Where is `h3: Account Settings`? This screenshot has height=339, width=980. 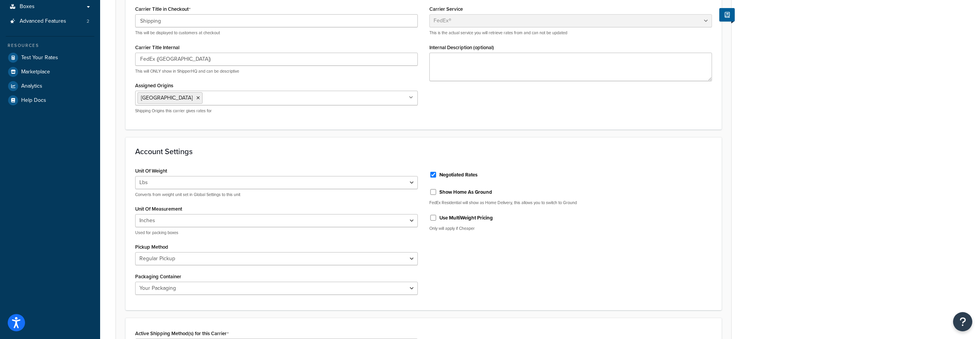
h3: Account Settings is located at coordinates (423, 151).